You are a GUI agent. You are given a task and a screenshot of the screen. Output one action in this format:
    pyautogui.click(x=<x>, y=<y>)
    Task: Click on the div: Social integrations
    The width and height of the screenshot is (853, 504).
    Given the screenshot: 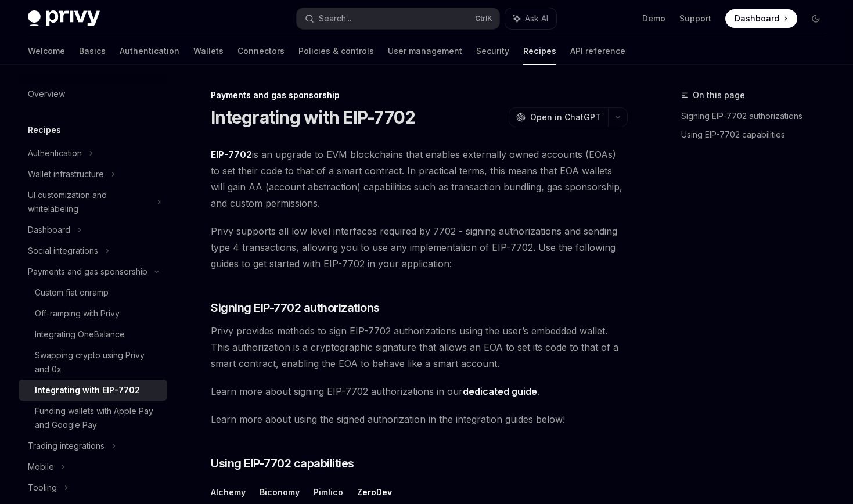 What is the action you would take?
    pyautogui.click(x=63, y=251)
    